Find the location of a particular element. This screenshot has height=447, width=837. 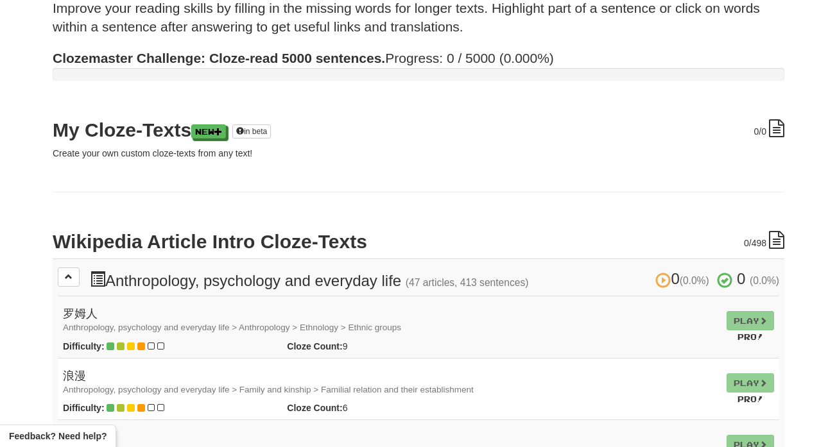

strong: Clozemaster Challenge: Cloze-read 5000 sentences. is located at coordinates (219, 58).